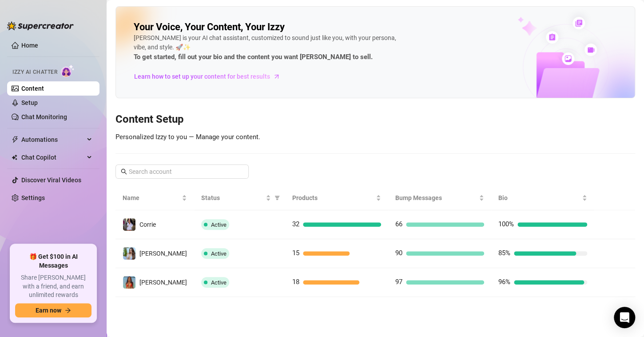 Image resolution: width=644 pixels, height=337 pixels. I want to click on span: Personalized Izzy to you — Manage your content., so click(188, 137).